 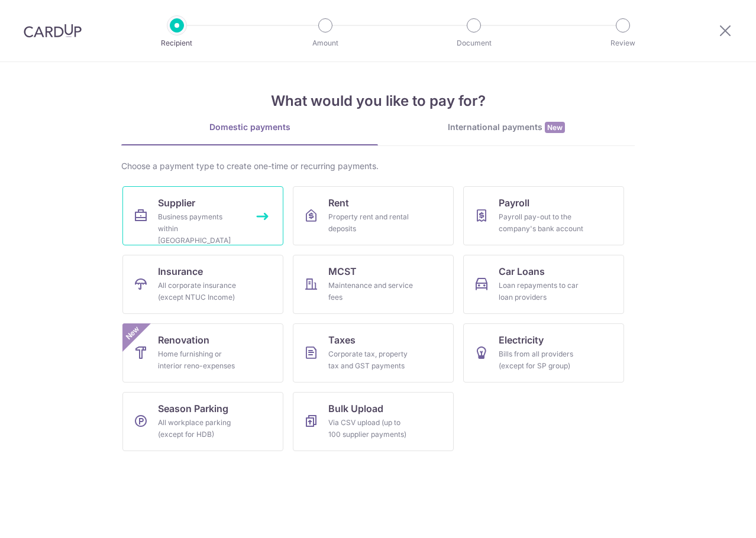 I want to click on span: Supplier, so click(x=176, y=202).